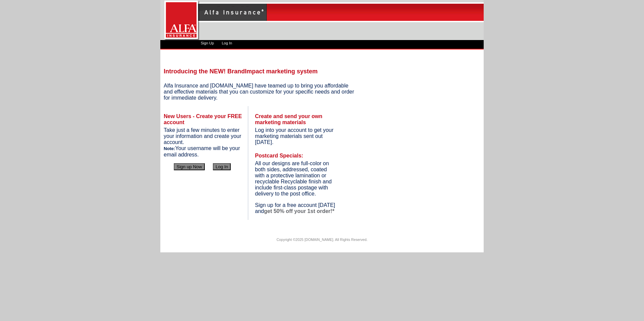 This screenshot has height=321, width=644. I want to click on h4: New Users - Create your FREE account, so click(204, 120).